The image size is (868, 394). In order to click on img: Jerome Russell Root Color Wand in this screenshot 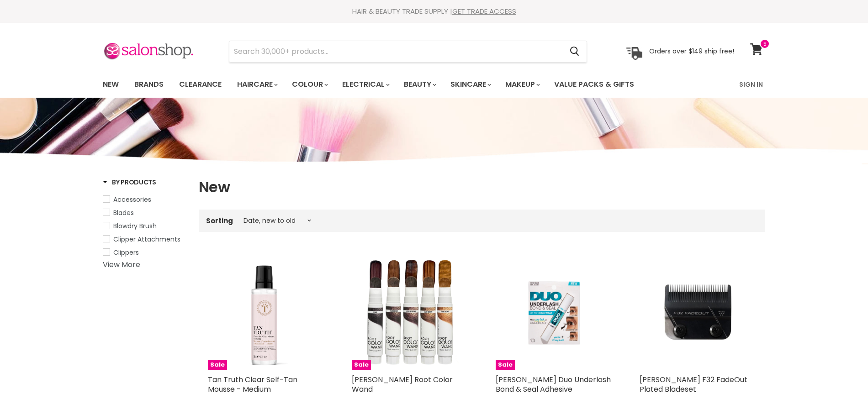, I will do `click(410, 312)`.